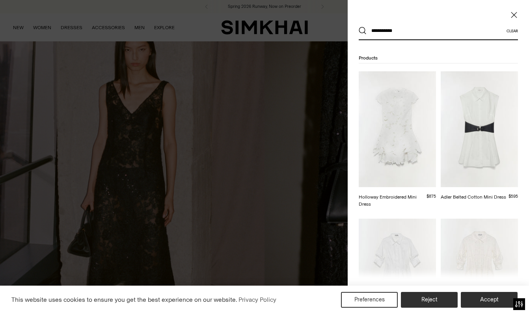 Image resolution: width=529 pixels, height=314 pixels. I want to click on img: Holloway Embroidered Mini Dress, so click(397, 129).